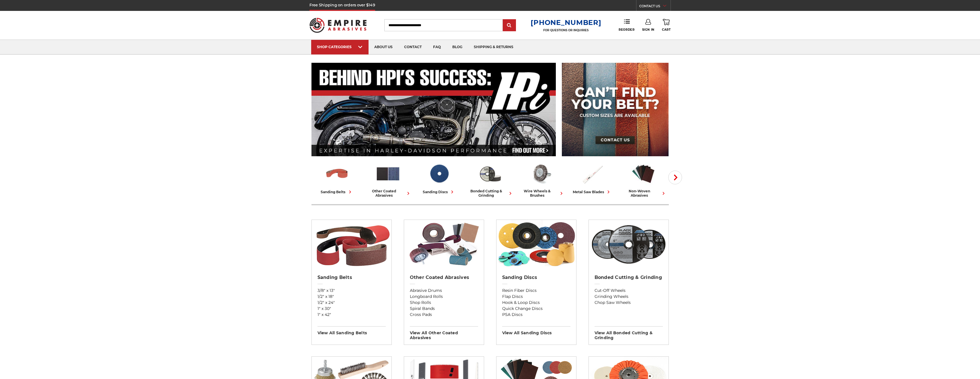 The width and height of the screenshot is (980, 379). Describe the element at coordinates (592, 192) in the screenshot. I see `div: metal saw blades` at that location.